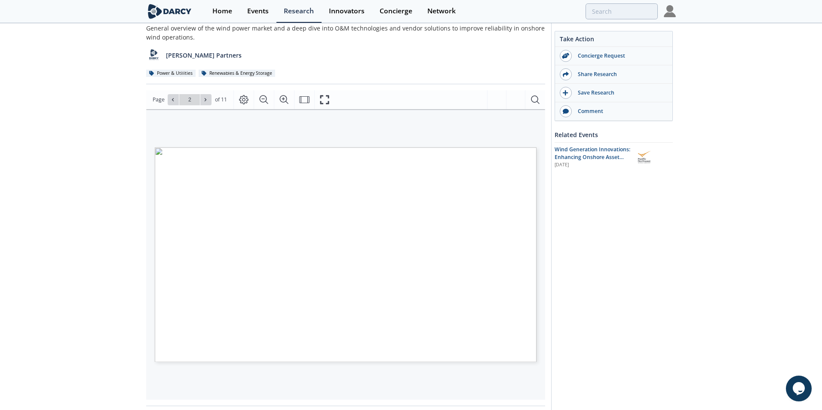 This screenshot has height=410, width=822. I want to click on div: Events, so click(258, 11).